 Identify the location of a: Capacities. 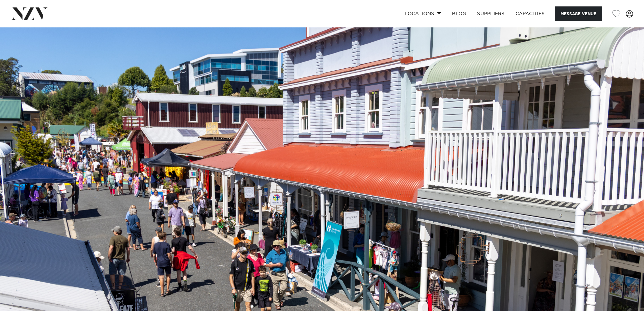
(531, 13).